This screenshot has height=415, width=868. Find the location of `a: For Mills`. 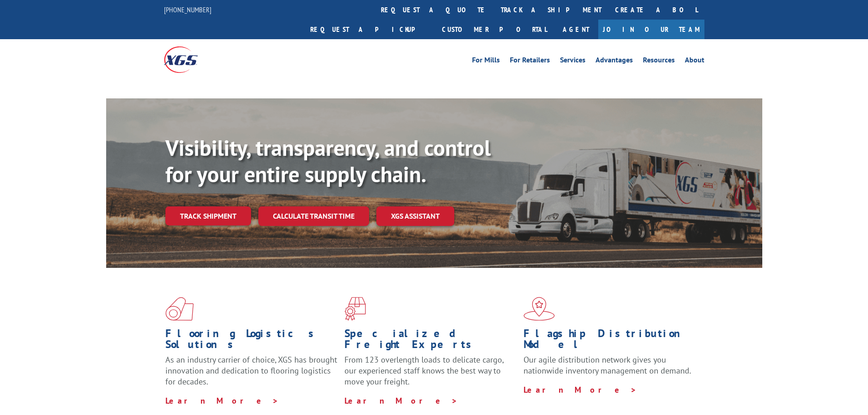

a: For Mills is located at coordinates (486, 62).